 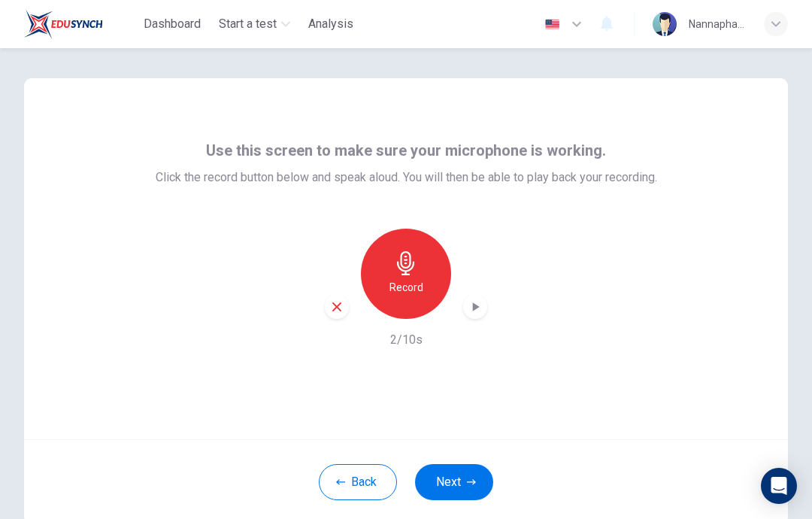 What do you see at coordinates (172, 24) in the screenshot?
I see `a: Dashboard` at bounding box center [172, 24].